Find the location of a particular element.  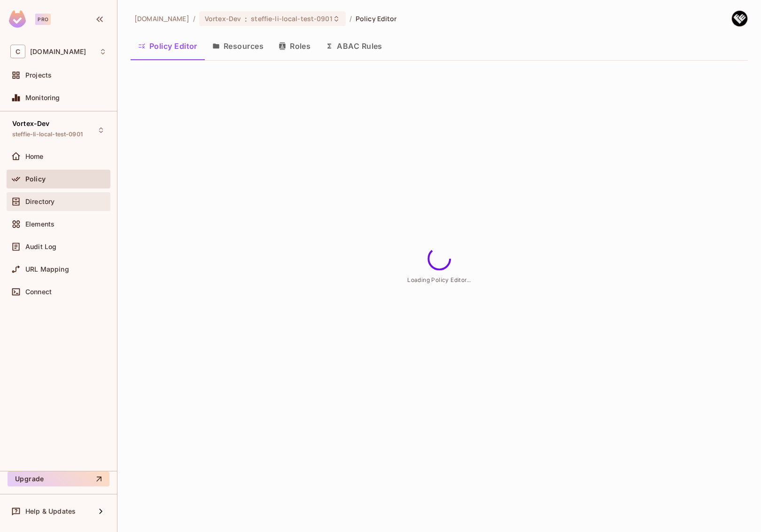

span: URL Mapping is located at coordinates (47, 269).